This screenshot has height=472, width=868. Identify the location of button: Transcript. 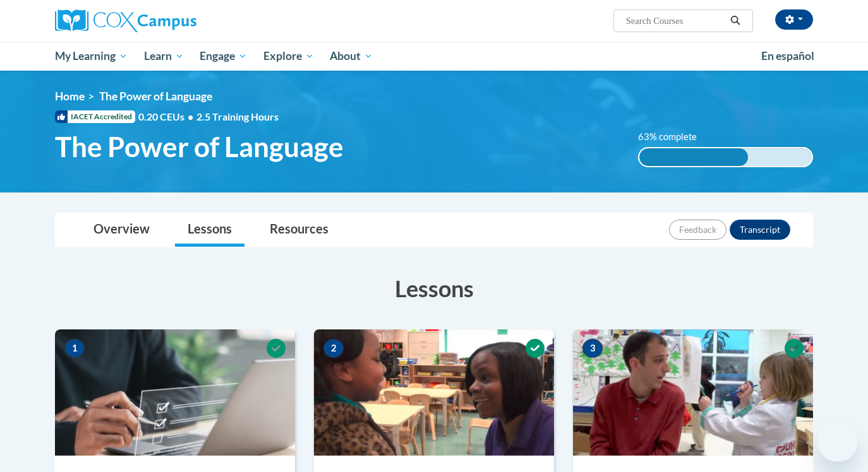
(760, 230).